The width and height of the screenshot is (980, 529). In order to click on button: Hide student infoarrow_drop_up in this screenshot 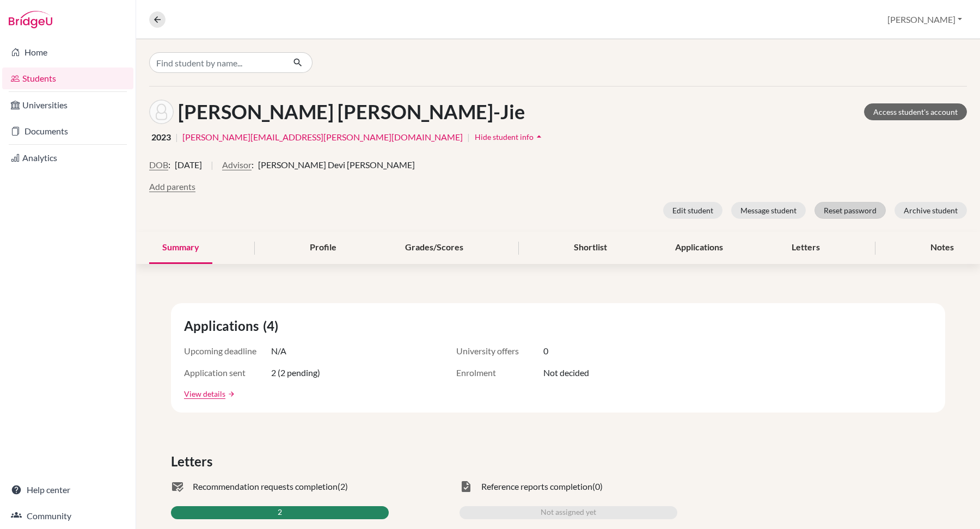, I will do `click(510, 137)`.